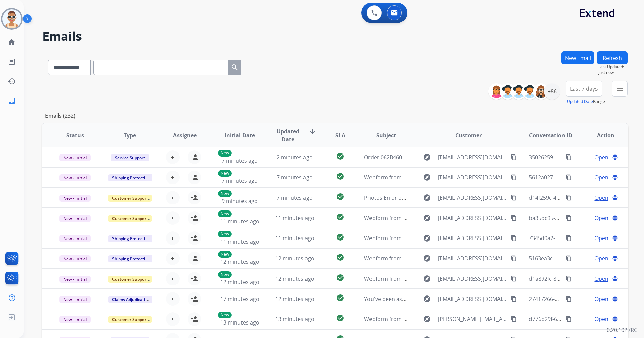 This screenshot has height=338, width=644. Describe the element at coordinates (131, 300) in the screenshot. I see `span: Claims Adjudication` at that location.